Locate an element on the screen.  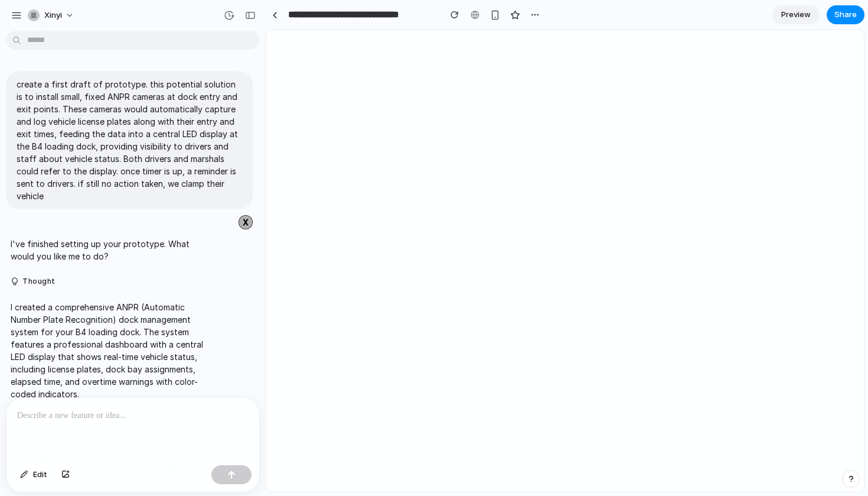
span: Share is located at coordinates (845, 14).